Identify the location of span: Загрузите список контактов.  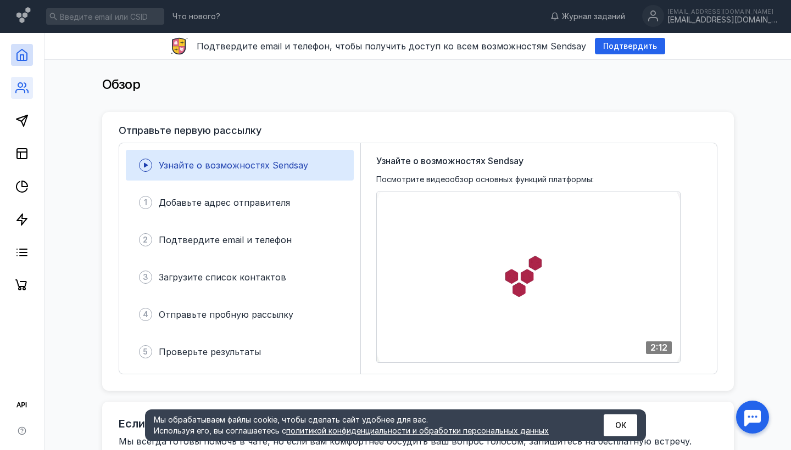
(222, 277).